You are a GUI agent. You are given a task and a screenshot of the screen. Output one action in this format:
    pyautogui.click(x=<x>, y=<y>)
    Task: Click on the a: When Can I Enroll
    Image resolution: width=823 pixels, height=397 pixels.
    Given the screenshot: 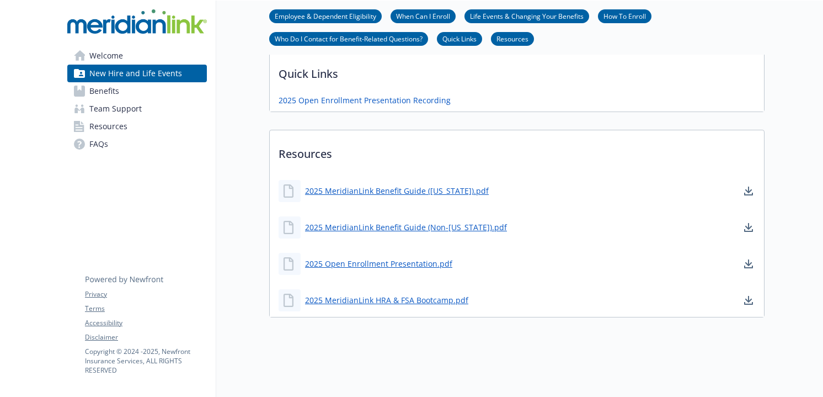 What is the action you would take?
    pyautogui.click(x=423, y=15)
    